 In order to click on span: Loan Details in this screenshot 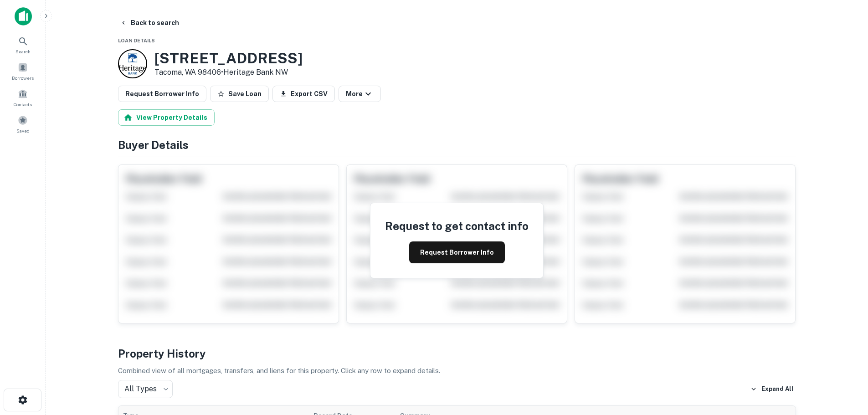, I will do `click(136, 40)`.